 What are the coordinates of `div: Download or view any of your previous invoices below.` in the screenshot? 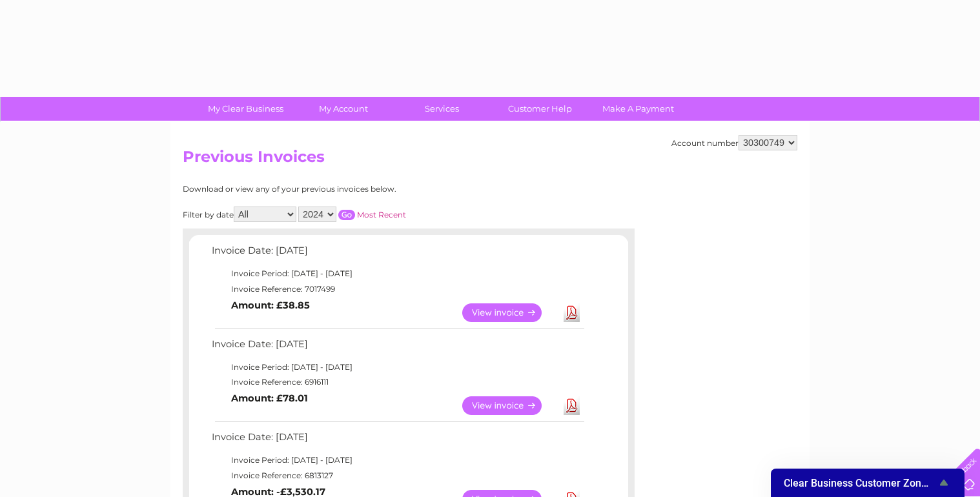 It's located at (352, 189).